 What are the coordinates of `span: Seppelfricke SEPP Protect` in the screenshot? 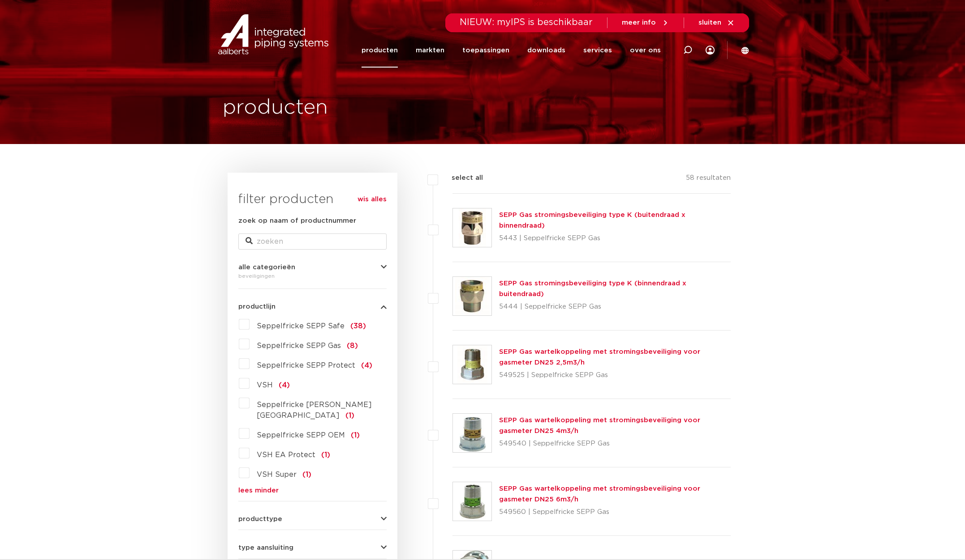 It's located at (306, 366).